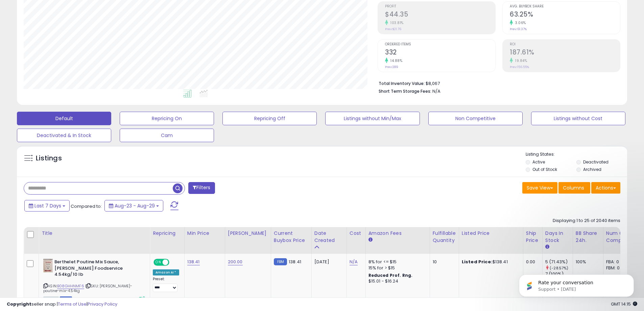 Image resolution: width=644 pixels, height=311 pixels. Describe the element at coordinates (49, 158) in the screenshot. I see `h5: Listings` at that location.